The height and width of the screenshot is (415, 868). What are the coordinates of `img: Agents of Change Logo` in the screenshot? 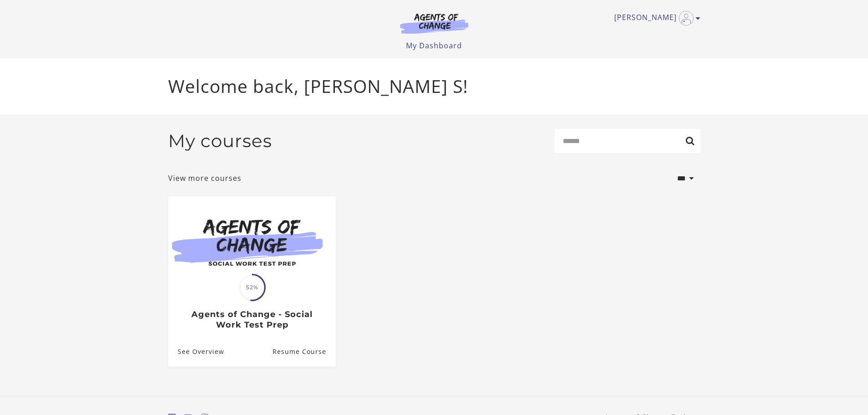 It's located at (434, 23).